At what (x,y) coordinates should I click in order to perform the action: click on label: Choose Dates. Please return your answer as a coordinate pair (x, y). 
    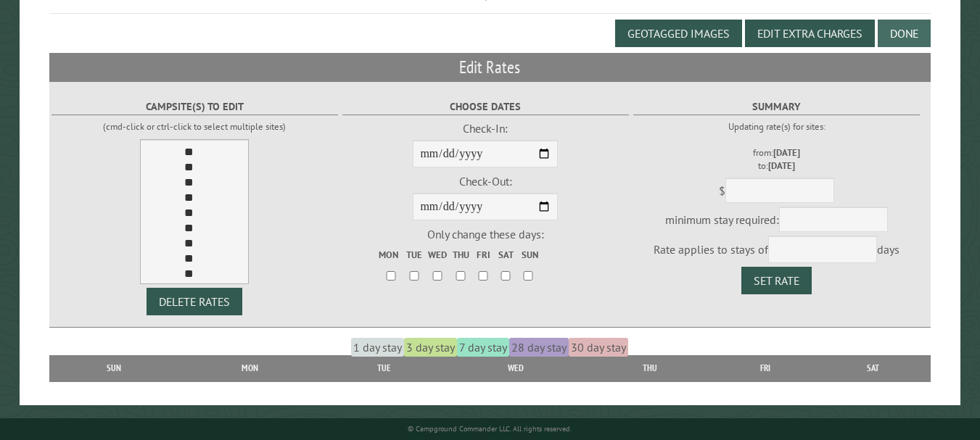
    Looking at the image, I should click on (485, 106).